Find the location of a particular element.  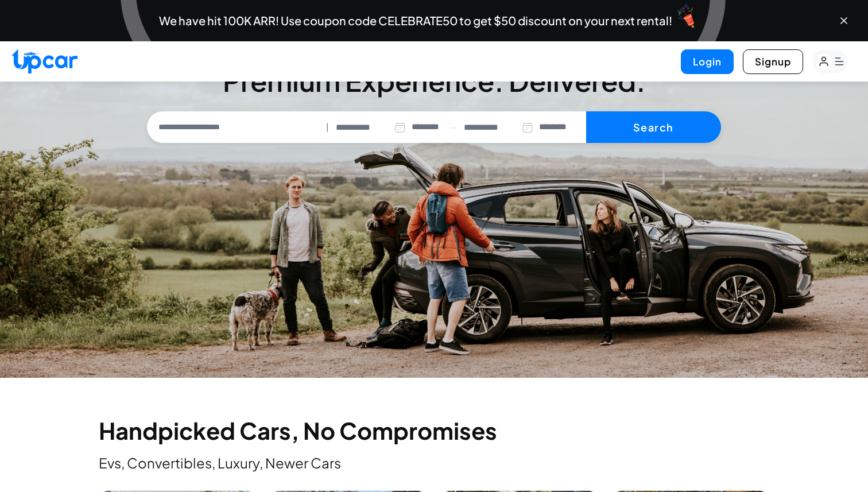

button: Close banner is located at coordinates (844, 20).